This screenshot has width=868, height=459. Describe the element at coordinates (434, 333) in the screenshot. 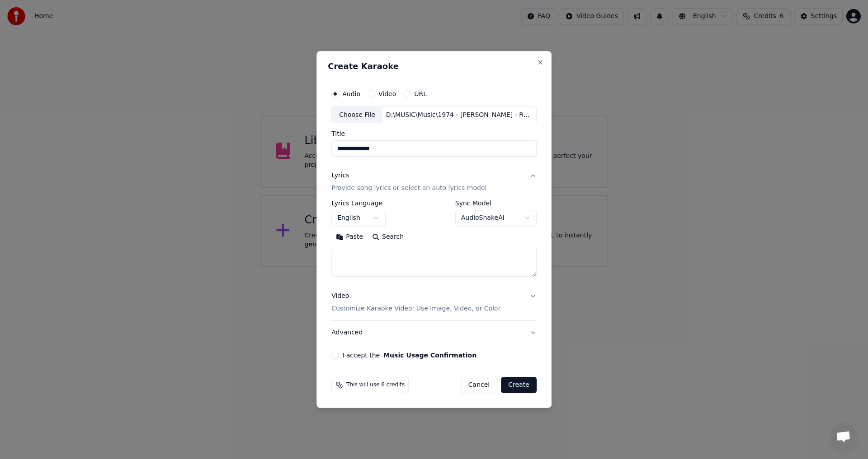

I see `button: Advanced` at that location.